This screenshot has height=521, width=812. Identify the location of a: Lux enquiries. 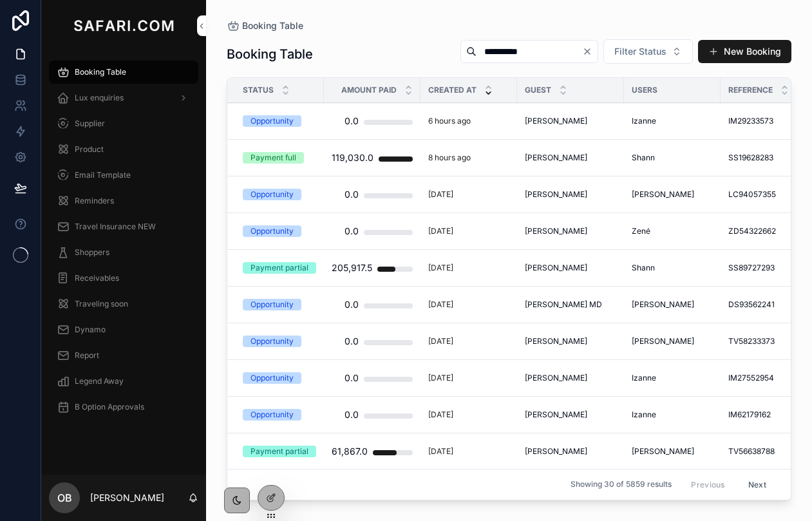
(124, 98).